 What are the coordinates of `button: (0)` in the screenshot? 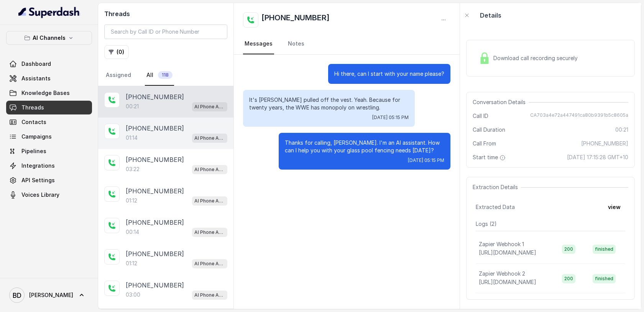 It's located at (117, 52).